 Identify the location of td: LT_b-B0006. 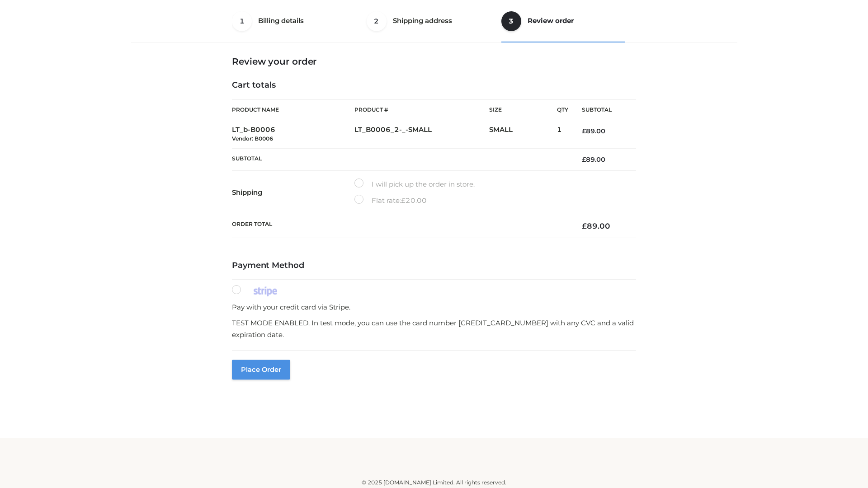
(293, 134).